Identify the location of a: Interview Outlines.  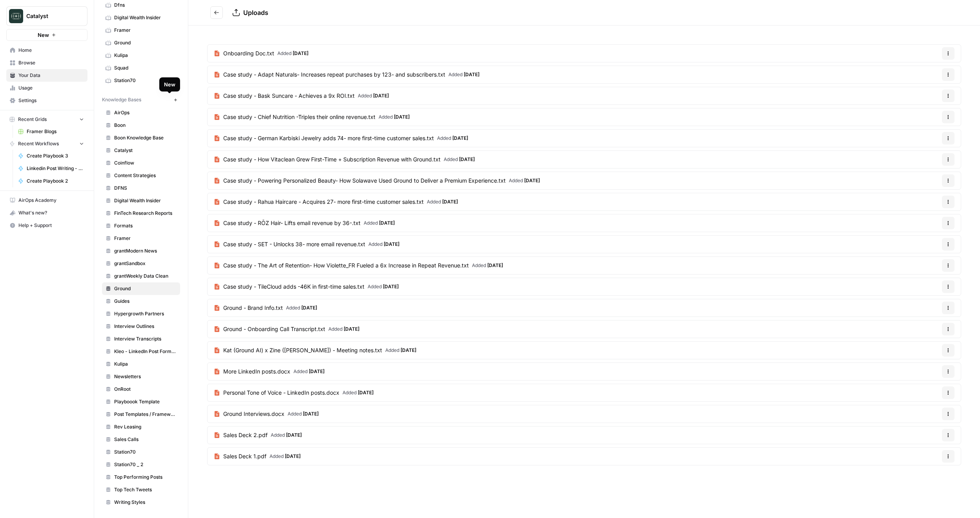
(141, 326).